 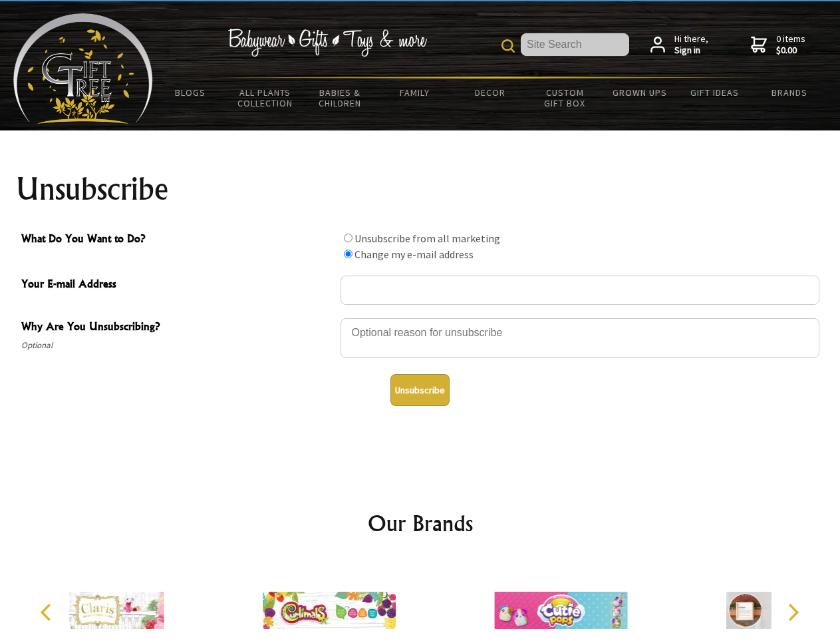 What do you see at coordinates (580, 338) in the screenshot?
I see `textarea: Why Are You Unsubscribing?` at bounding box center [580, 338].